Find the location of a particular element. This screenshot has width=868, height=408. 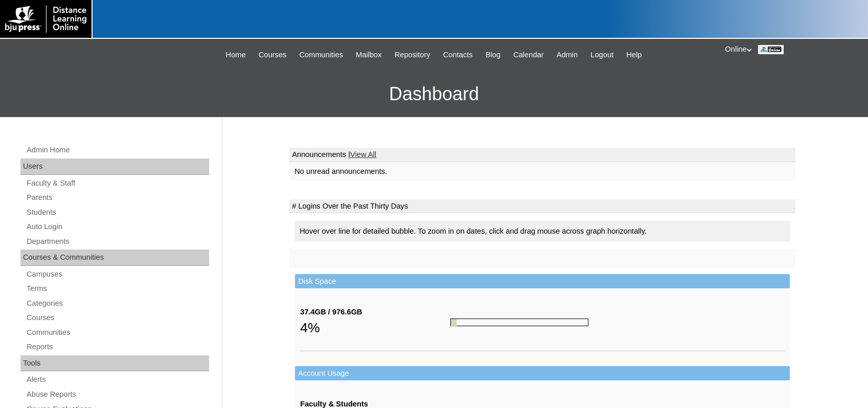

span: Courses is located at coordinates (272, 55).